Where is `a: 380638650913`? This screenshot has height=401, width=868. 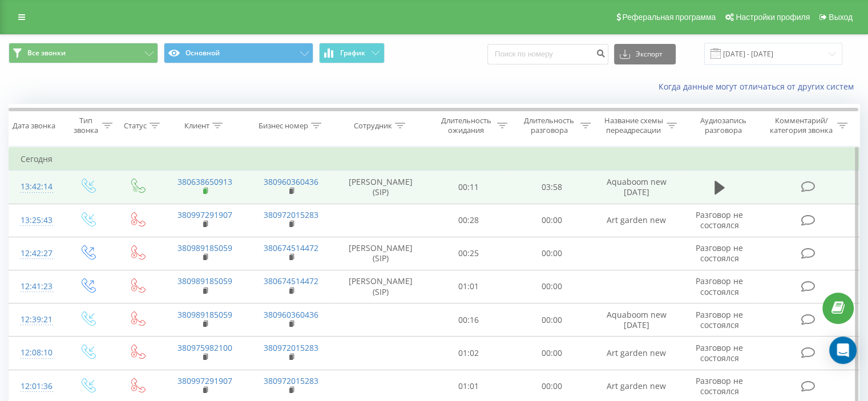
a: 380638650913 is located at coordinates (205, 181).